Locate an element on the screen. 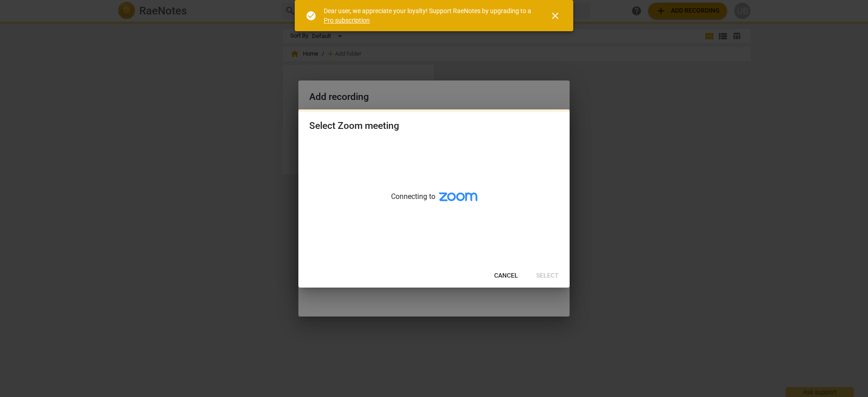 This screenshot has width=868, height=397. span: close is located at coordinates (555, 16).